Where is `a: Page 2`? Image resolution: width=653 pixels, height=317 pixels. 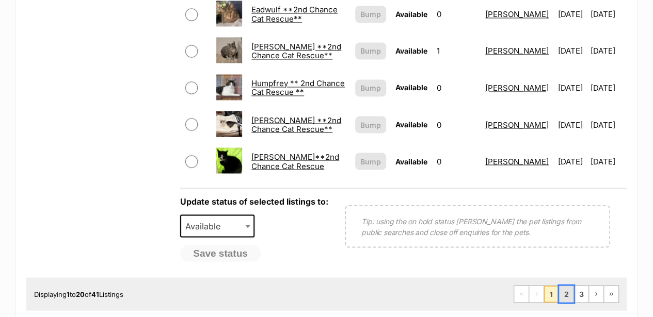 a: Page 2 is located at coordinates (566, 294).